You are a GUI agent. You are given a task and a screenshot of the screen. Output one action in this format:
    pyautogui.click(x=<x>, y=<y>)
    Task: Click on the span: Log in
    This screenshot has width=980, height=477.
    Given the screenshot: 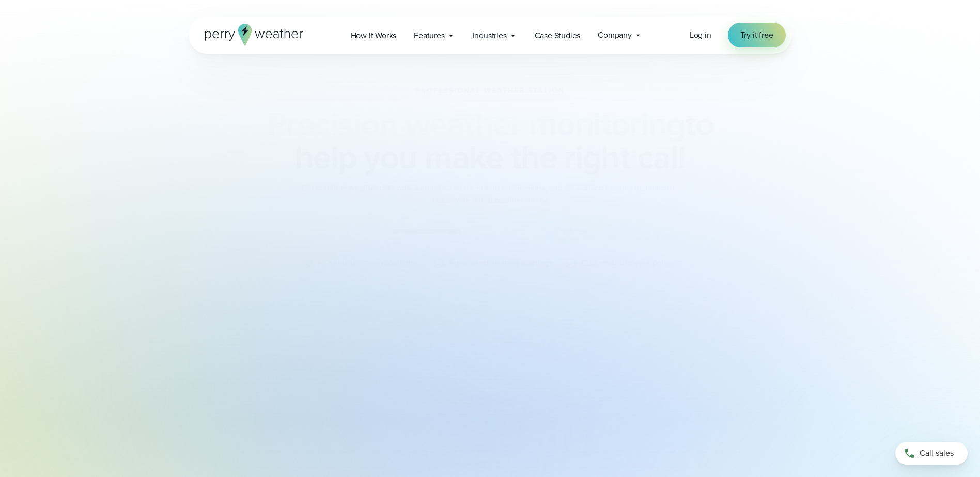 What is the action you would take?
    pyautogui.click(x=700, y=35)
    